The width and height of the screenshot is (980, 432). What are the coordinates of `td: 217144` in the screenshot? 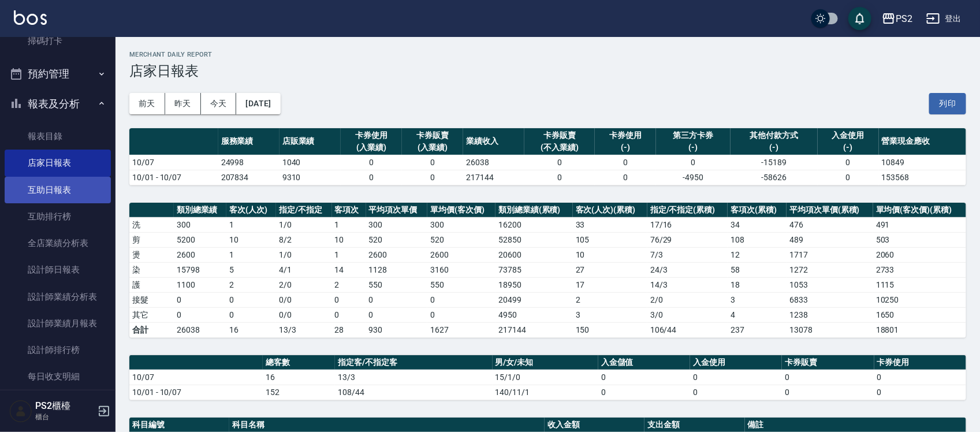 It's located at (534, 329).